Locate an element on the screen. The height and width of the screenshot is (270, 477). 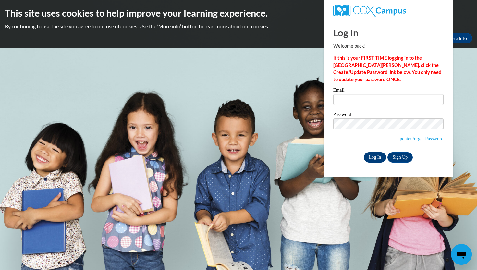
h2: This site uses cookies to help improve your learning experience. is located at coordinates (238, 13).